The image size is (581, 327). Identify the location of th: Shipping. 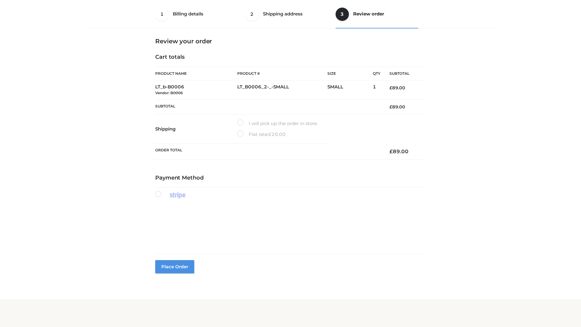
(196, 129).